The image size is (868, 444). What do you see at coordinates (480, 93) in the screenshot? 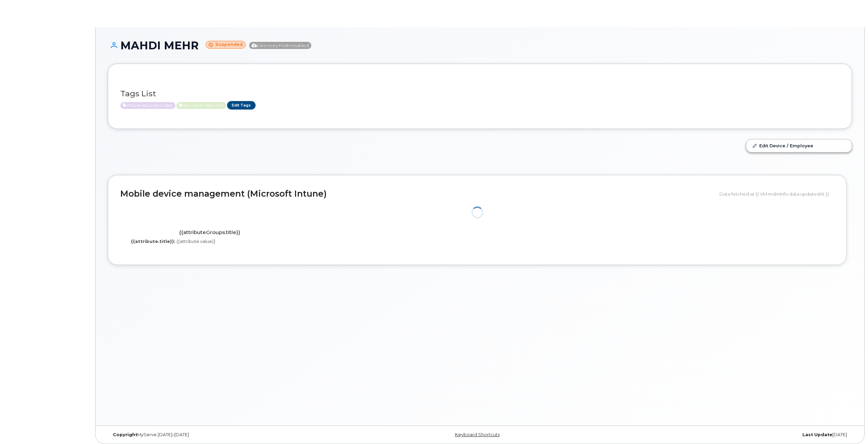
I see `h3: Tags List` at bounding box center [480, 93].